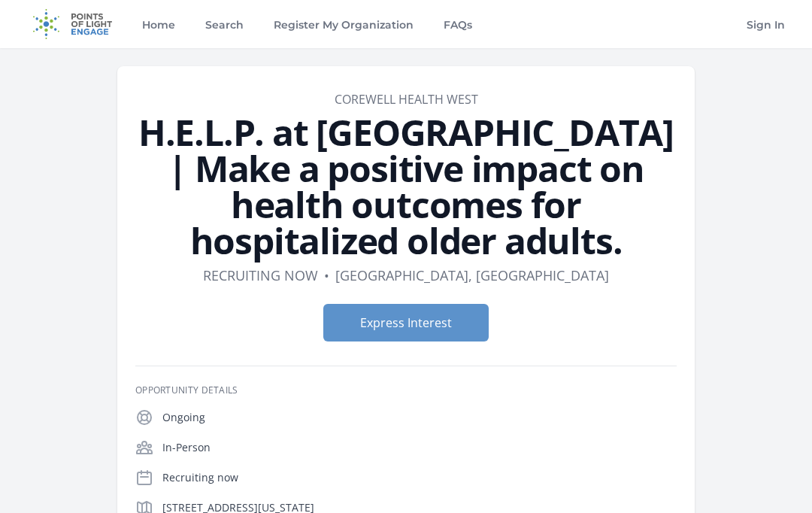 This screenshot has height=513, width=812. Describe the element at coordinates (260, 276) in the screenshot. I see `dd: Recruiting now` at that location.